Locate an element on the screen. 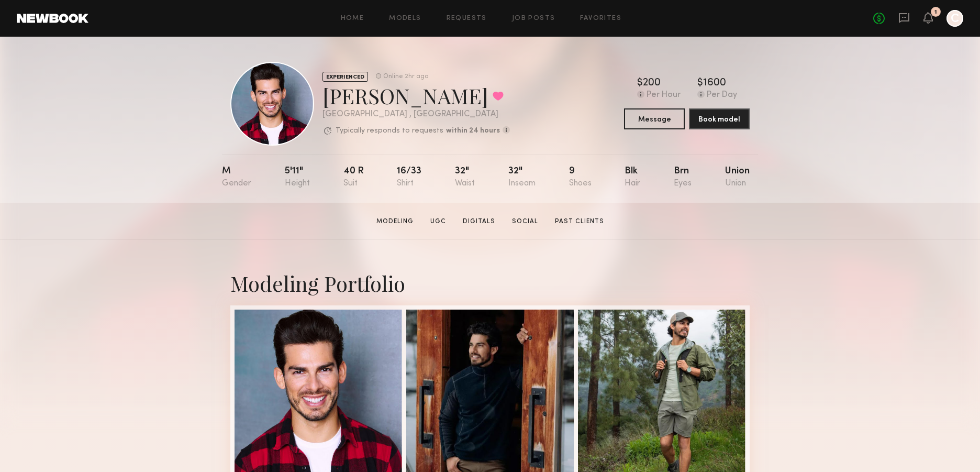 This screenshot has width=980, height=472. a: Requests is located at coordinates (466, 18).